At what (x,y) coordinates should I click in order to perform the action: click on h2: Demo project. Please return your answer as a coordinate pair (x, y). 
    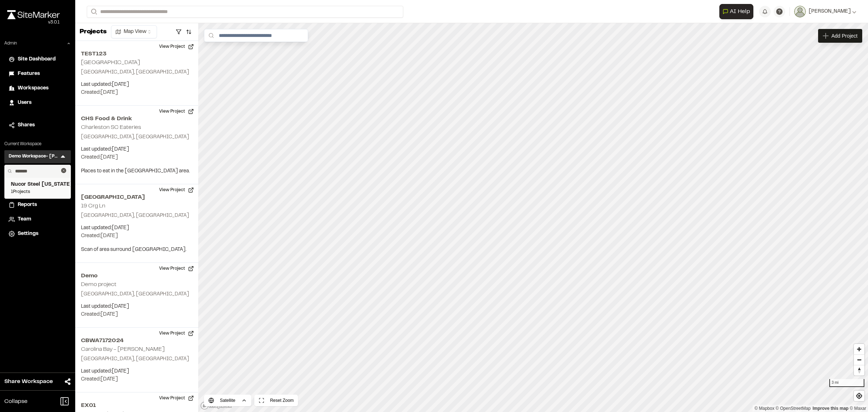
    Looking at the image, I should click on (99, 285).